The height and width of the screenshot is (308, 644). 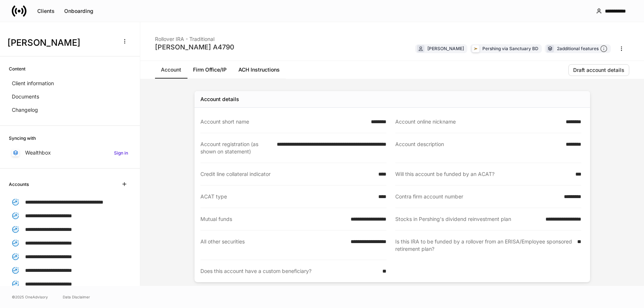 I want to click on div: Stocks in Pershing's dividend reinvestment plan, so click(x=468, y=219).